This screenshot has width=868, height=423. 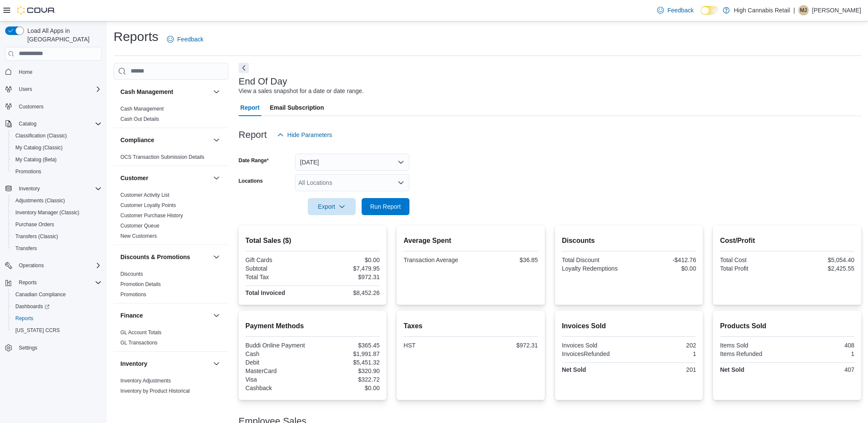 What do you see at coordinates (27, 124) in the screenshot?
I see `span: Catalog` at bounding box center [27, 124].